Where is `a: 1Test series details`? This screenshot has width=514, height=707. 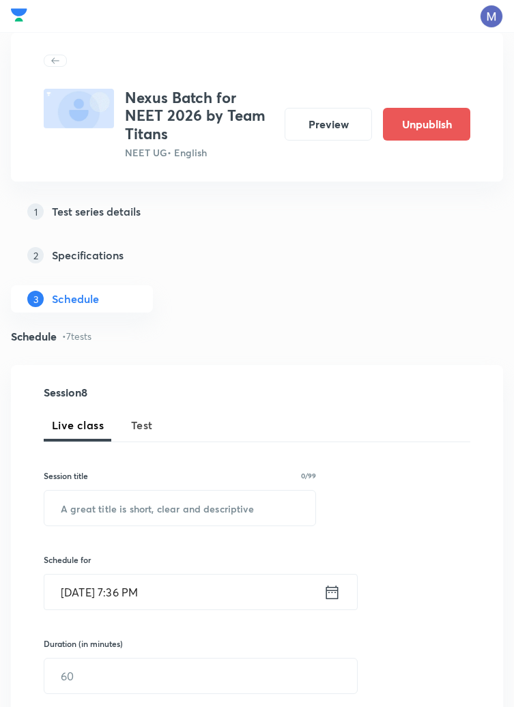 a: 1Test series details is located at coordinates (257, 212).